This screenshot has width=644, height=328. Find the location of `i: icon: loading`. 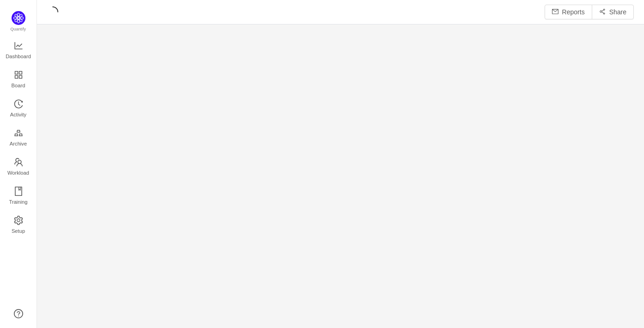

i: icon: loading is located at coordinates (53, 12).